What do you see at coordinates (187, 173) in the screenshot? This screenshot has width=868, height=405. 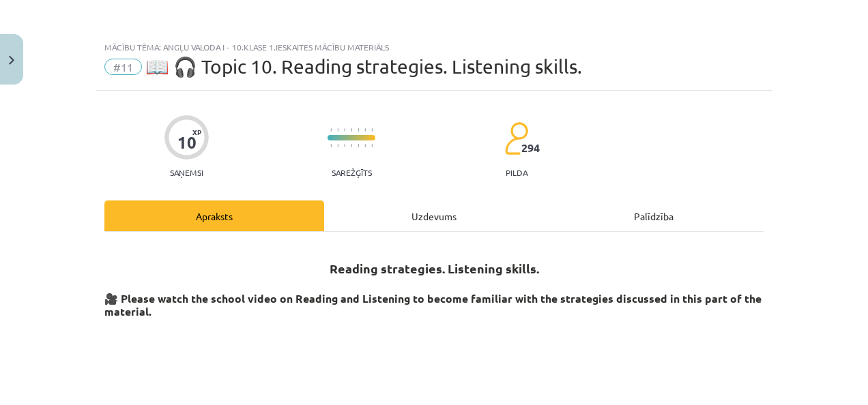 I see `p: Saņemsi` at bounding box center [187, 173].